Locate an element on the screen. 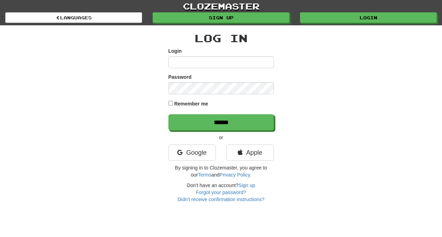 Image resolution: width=442 pixels, height=237 pixels. div: Don't have an account? is located at coordinates (221, 192).